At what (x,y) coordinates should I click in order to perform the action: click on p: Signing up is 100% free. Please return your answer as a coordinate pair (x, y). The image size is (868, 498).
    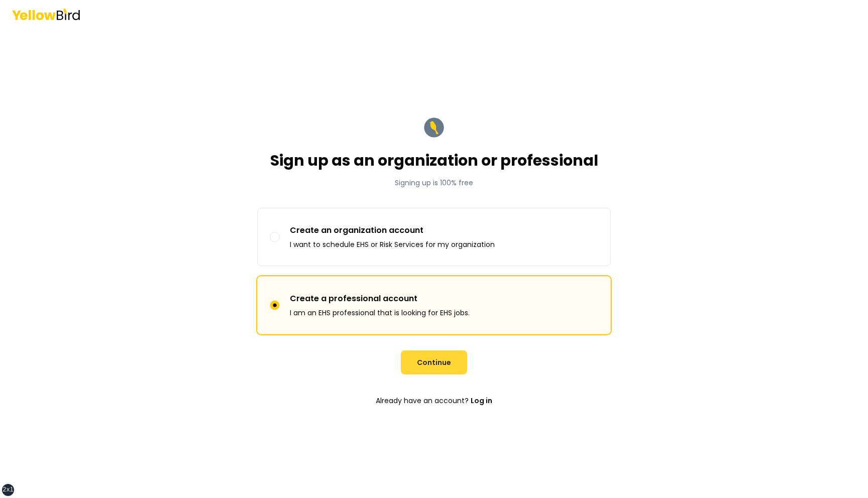
    Looking at the image, I should click on (434, 183).